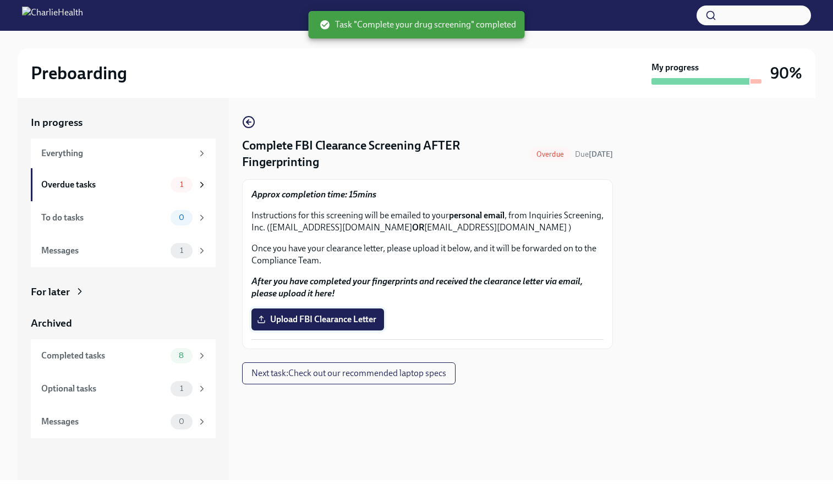  Describe the element at coordinates (550, 154) in the screenshot. I see `span: Overdue` at that location.